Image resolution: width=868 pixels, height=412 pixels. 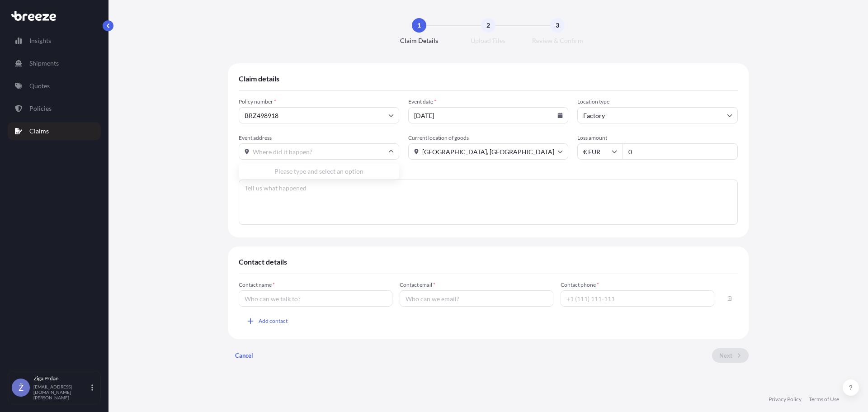 What do you see at coordinates (784, 399) in the screenshot?
I see `a: Privacy Policy` at bounding box center [784, 399].